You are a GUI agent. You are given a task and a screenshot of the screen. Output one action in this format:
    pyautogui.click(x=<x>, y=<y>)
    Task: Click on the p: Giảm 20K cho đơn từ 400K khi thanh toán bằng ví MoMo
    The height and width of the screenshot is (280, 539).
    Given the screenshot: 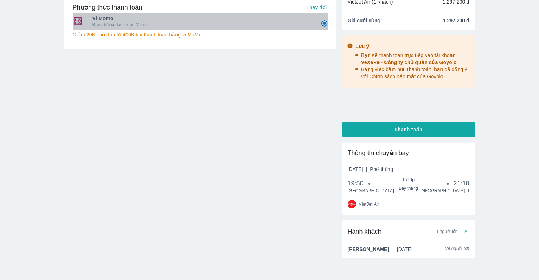 What is the action you would take?
    pyautogui.click(x=200, y=35)
    